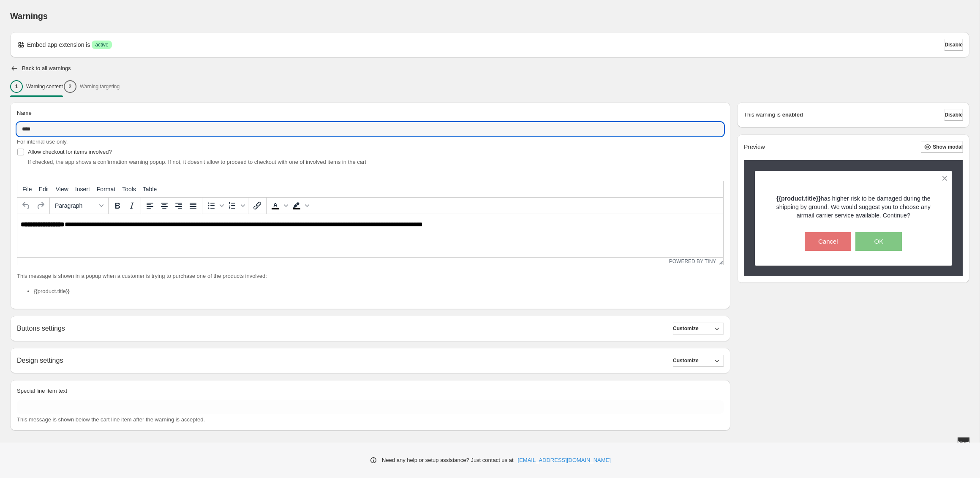 This screenshot has width=980, height=478. What do you see at coordinates (41, 328) in the screenshot?
I see `h2: Buttons settings` at bounding box center [41, 328].